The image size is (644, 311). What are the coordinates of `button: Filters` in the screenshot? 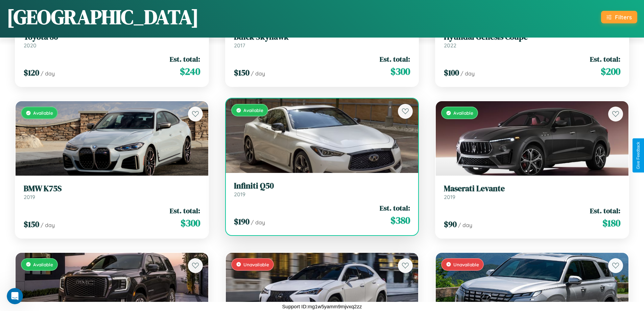 It's located at (619, 17).